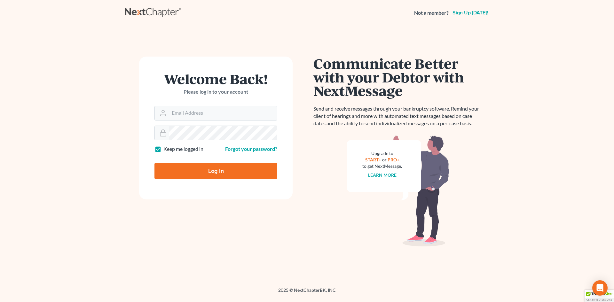  I want to click on div: Upgrade to, so click(382, 153).